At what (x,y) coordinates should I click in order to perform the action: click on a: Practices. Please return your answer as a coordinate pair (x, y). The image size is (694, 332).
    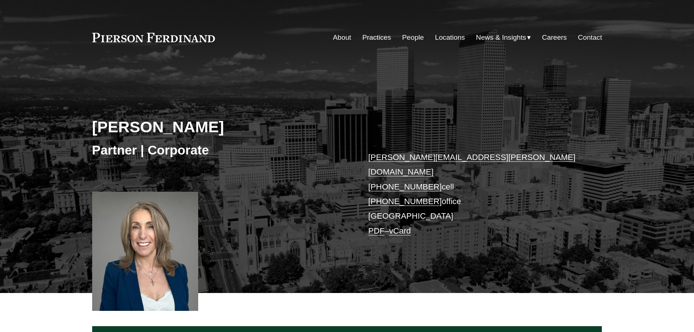
    Looking at the image, I should click on (376, 38).